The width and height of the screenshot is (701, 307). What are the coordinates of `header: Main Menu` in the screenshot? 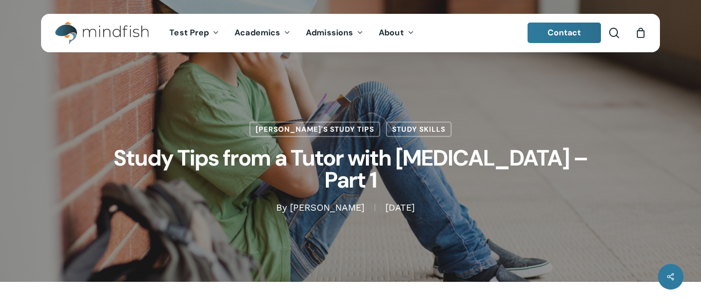 It's located at (350, 33).